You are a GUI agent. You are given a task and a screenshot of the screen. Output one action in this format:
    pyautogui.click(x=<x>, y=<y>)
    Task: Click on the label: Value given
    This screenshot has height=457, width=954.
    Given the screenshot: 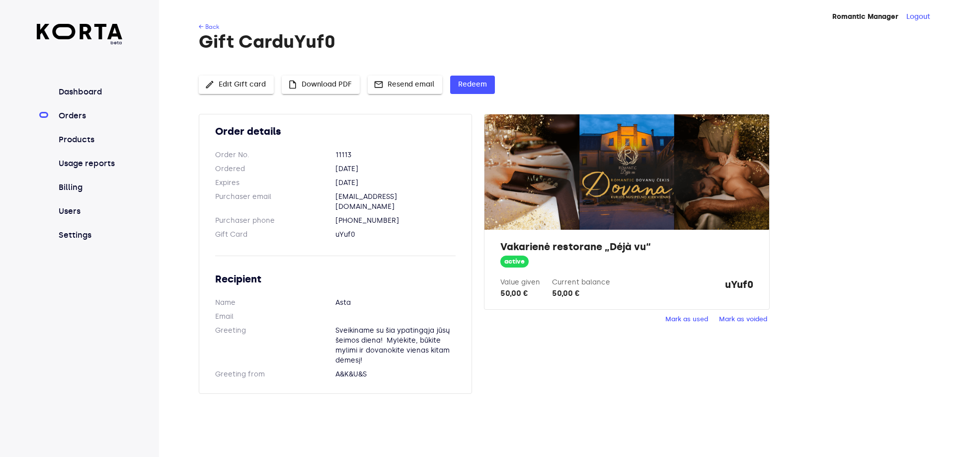 What is the action you would take?
    pyautogui.click(x=520, y=282)
    